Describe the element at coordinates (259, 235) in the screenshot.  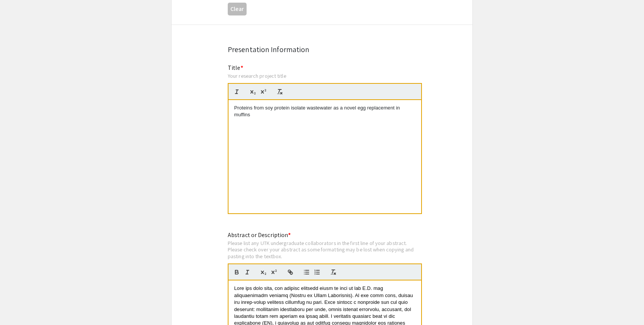
I see `mat-label: Abstract or Description` at that location.